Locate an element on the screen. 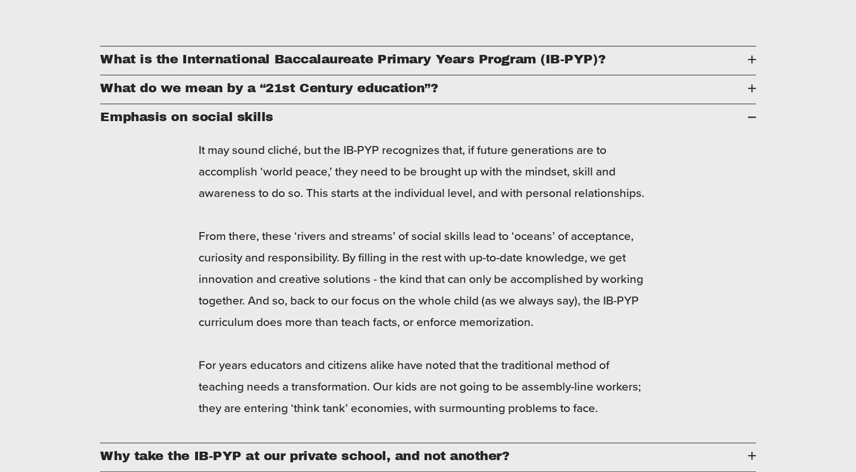 This screenshot has height=472, width=856. span: Emphasis on social skills is located at coordinates (424, 117).